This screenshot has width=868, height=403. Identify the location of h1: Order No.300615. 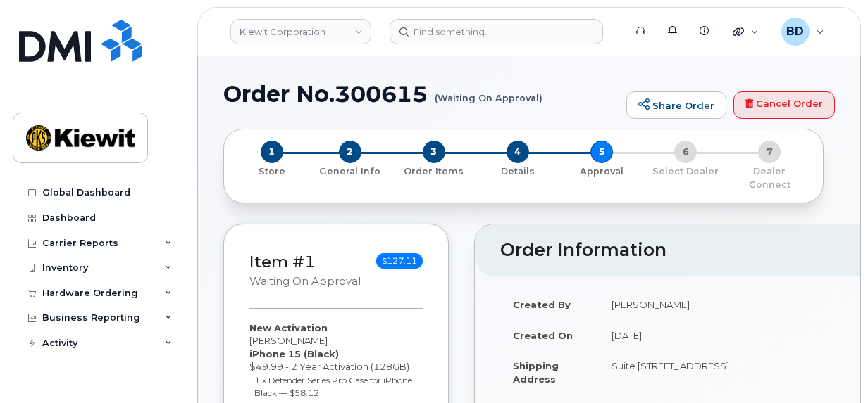
(421, 93).